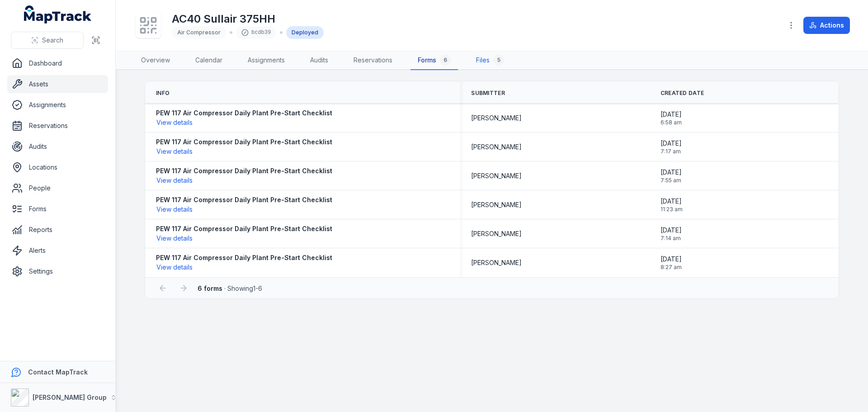  I want to click on span: 11:23 am, so click(671, 209).